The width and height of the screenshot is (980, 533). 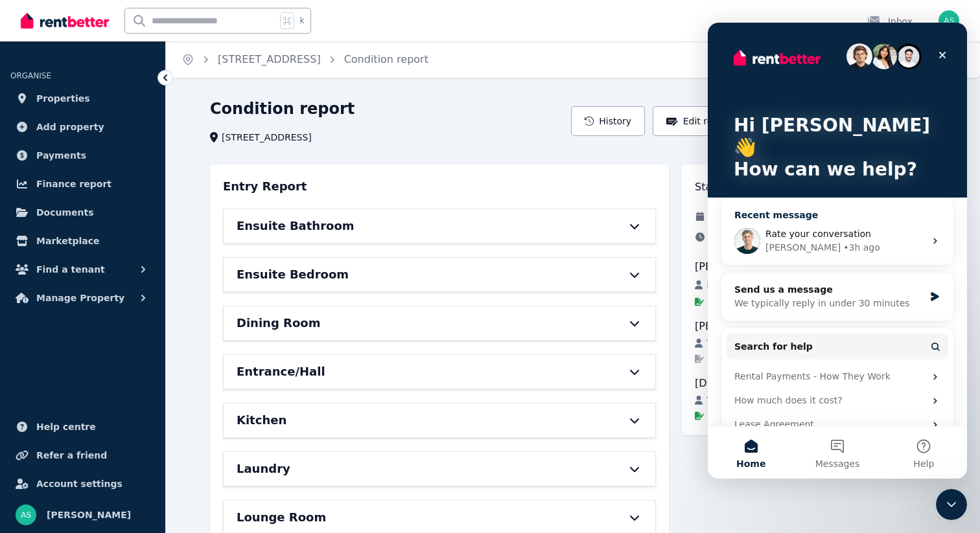 I want to click on a: Marketplace, so click(x=82, y=241).